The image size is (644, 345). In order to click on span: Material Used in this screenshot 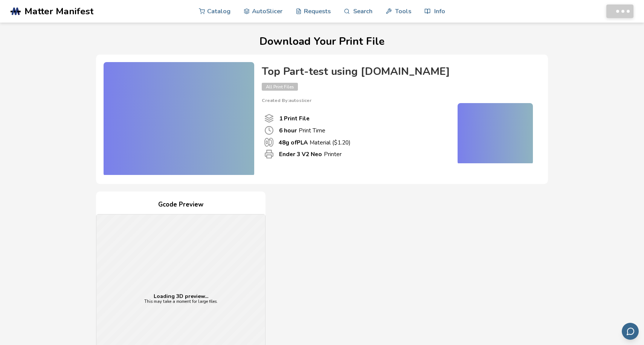, I will do `click(269, 142)`.